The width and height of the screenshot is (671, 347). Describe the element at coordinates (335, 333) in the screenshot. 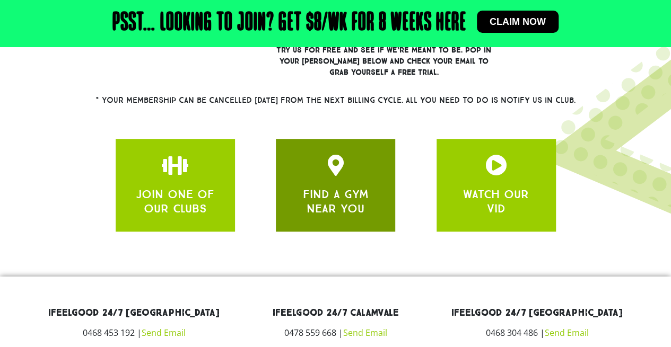

I see `h3: 0478 559 668 |` at that location.